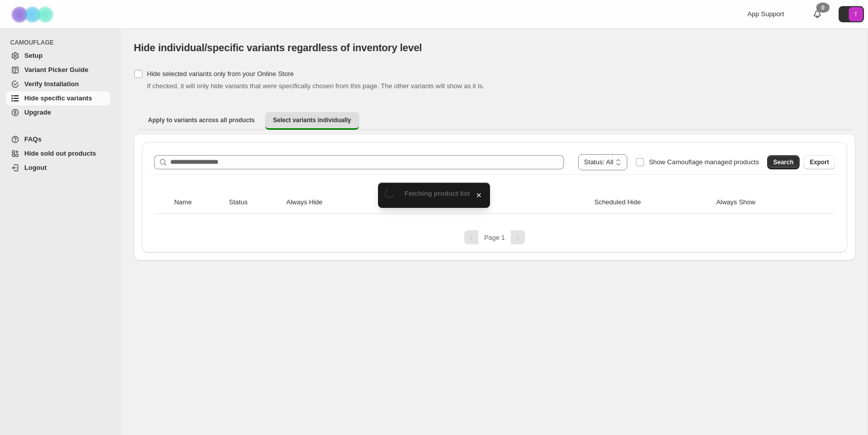  Describe the element at coordinates (201, 120) in the screenshot. I see `button: Apply to variants across all products` at that location.